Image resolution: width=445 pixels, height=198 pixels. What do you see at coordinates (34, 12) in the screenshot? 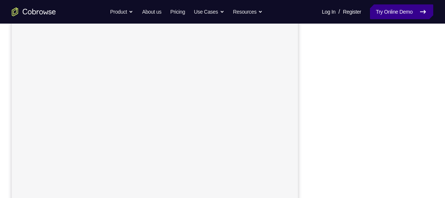
I see `a: Go to the home page` at bounding box center [34, 12].